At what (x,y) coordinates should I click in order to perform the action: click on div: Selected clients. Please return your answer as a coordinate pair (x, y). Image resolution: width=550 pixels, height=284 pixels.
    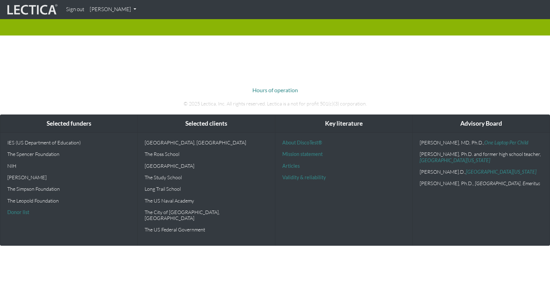
    Looking at the image, I should click on (206, 123).